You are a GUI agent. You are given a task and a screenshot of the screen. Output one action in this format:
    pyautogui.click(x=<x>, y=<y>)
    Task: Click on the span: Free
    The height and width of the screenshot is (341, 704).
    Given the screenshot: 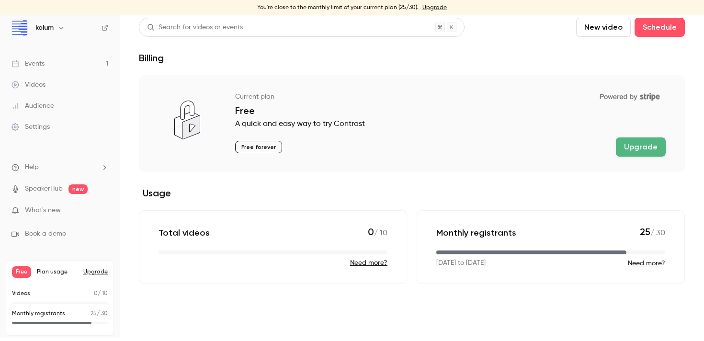 What is the action you would take?
    pyautogui.click(x=22, y=272)
    